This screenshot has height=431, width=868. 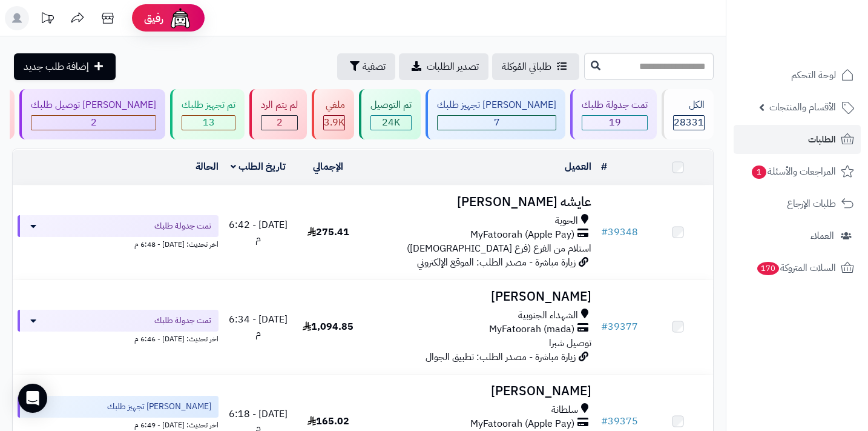 I want to click on a: العميل, so click(x=578, y=166).